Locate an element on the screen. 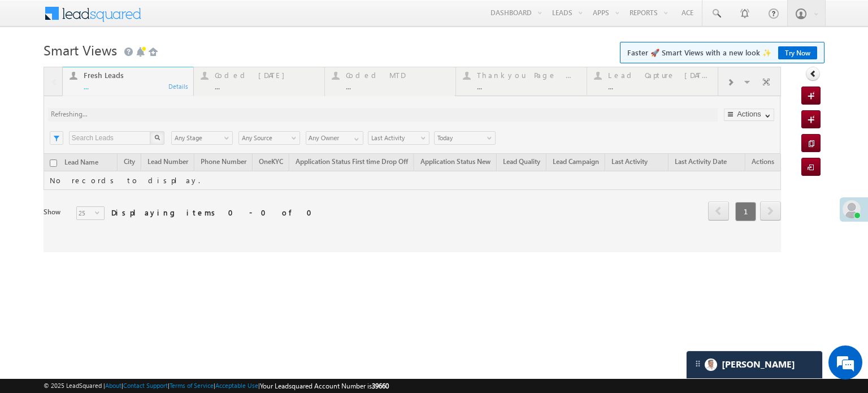 The width and height of the screenshot is (868, 393). span: © 2025 LeadSquared | | | | | is located at coordinates (216, 386).